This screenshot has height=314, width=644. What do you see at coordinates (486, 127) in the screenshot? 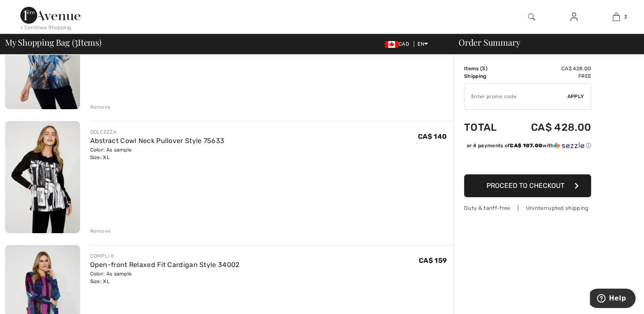
I see `td: Total` at bounding box center [486, 127].